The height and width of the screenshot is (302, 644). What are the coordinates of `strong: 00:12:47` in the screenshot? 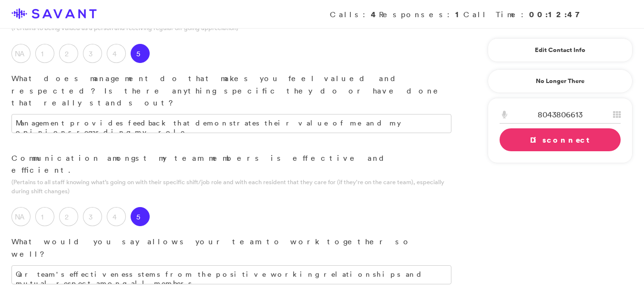 It's located at (556, 14).